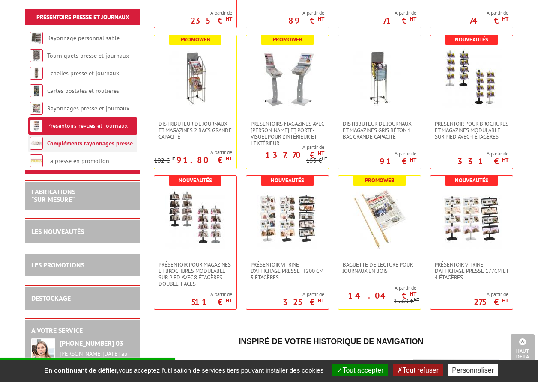  Describe the element at coordinates (83, 331) in the screenshot. I see `h2: A votre service` at that location.